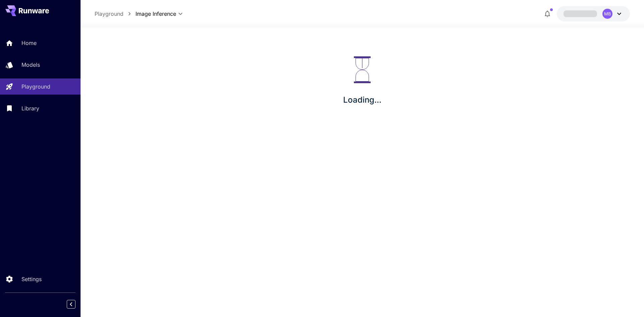  I want to click on p: Home, so click(29, 43).